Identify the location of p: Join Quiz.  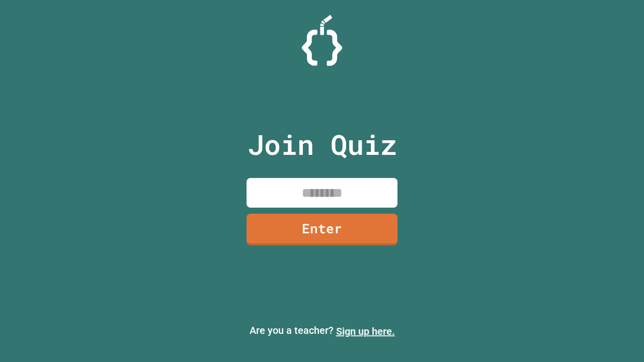
(322, 144).